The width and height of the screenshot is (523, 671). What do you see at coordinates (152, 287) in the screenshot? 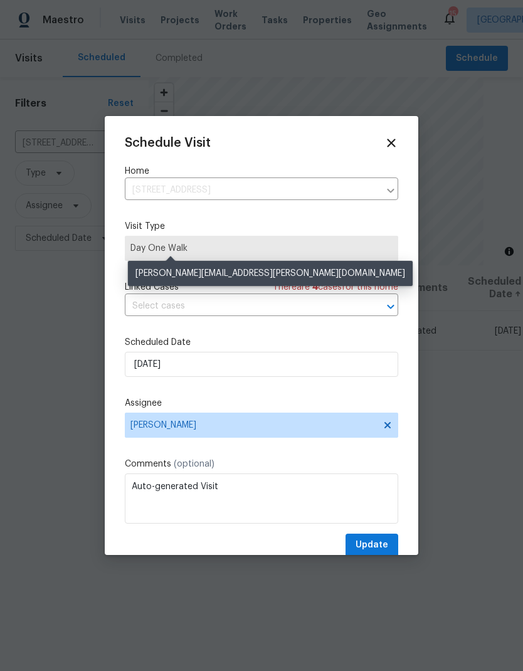
I see `span: Linked Cases` at bounding box center [152, 287].